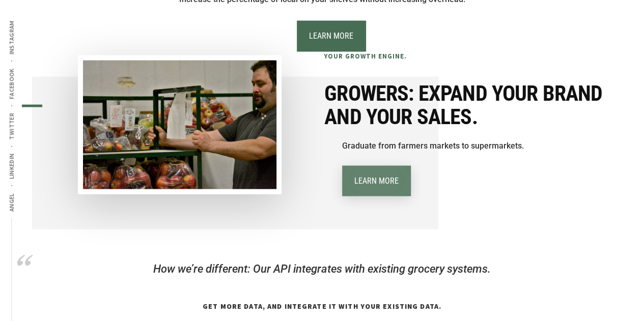 The width and height of the screenshot is (644, 321). Describe the element at coordinates (11, 37) in the screenshot. I see `span: Instagram` at that location.